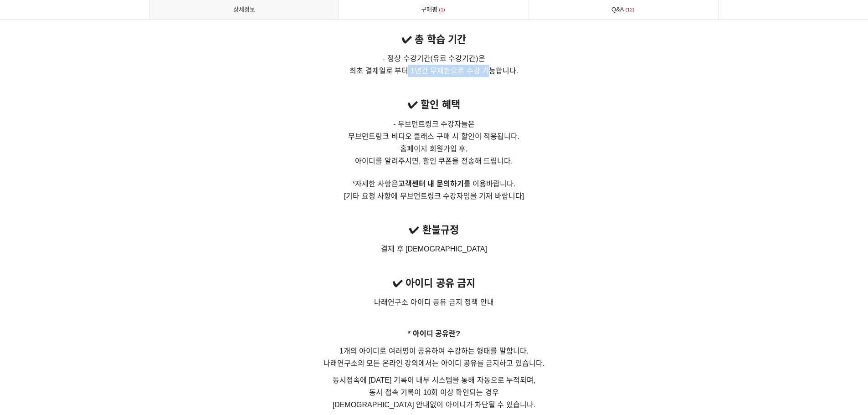 This screenshot has height=415, width=868. What do you see at coordinates (434, 190) in the screenshot?
I see `span: *자세한 사항은 를 이용바랍니다. [기타 요청 사항에 무브먼트링크 수강자임을 기재 바랍니다]` at bounding box center [434, 190].